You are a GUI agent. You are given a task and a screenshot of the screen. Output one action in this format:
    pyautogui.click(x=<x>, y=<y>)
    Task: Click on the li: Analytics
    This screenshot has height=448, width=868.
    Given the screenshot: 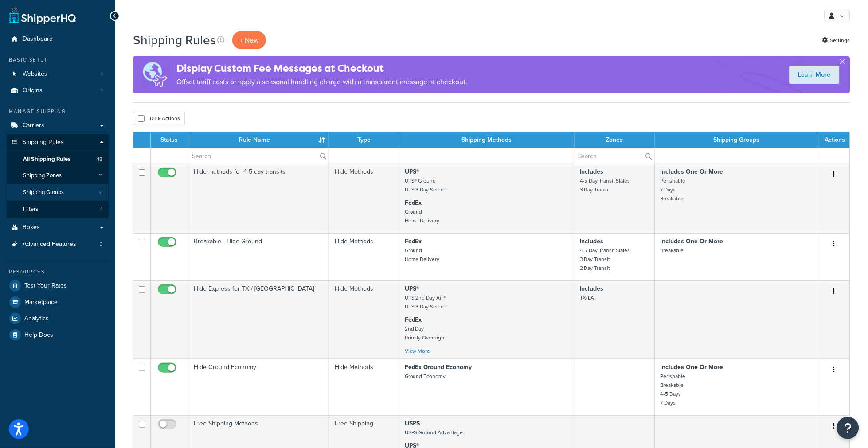 What is the action you would take?
    pyautogui.click(x=57, y=319)
    